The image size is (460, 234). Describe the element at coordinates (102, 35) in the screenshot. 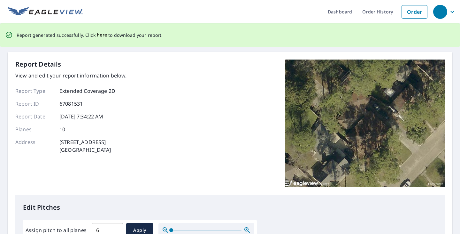

I see `span: here` at that location.